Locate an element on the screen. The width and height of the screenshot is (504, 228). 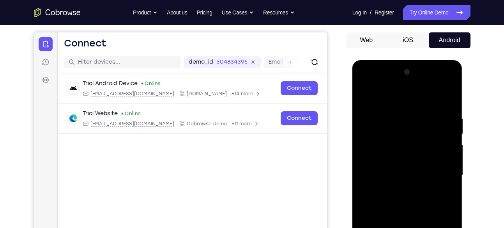
label: Email is located at coordinates (242, 30).